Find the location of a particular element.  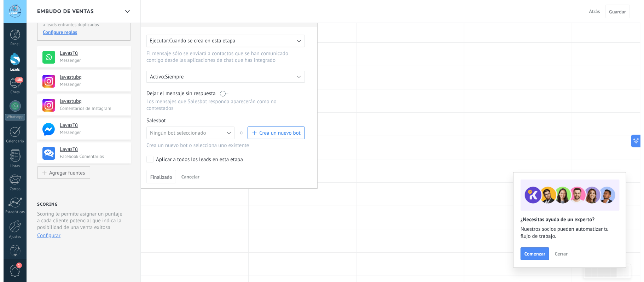

span: Ejecutar: is located at coordinates (156, 41).